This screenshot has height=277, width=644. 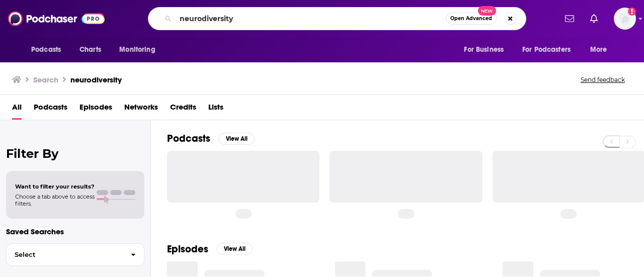 I want to click on span: Open Advanced, so click(x=471, y=18).